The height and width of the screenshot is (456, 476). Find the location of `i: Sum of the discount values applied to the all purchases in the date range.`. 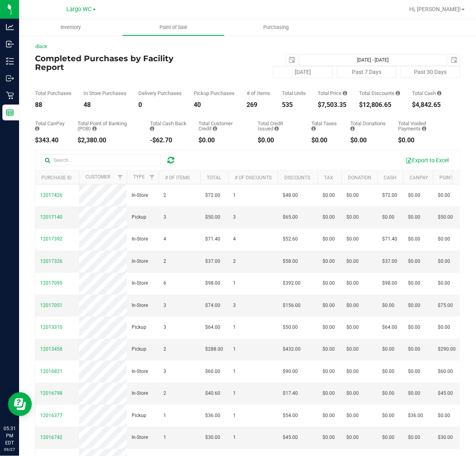

i: Sum of the discount values applied to the all purchases in the date range. is located at coordinates (398, 93).